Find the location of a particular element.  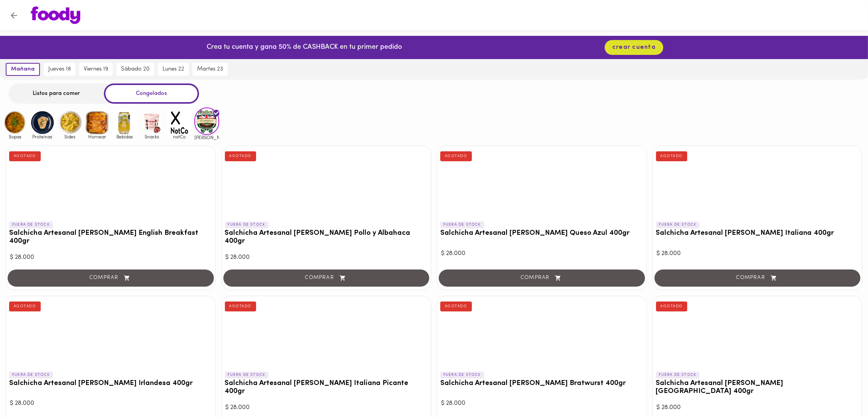

button: Volver is located at coordinates (14, 15).